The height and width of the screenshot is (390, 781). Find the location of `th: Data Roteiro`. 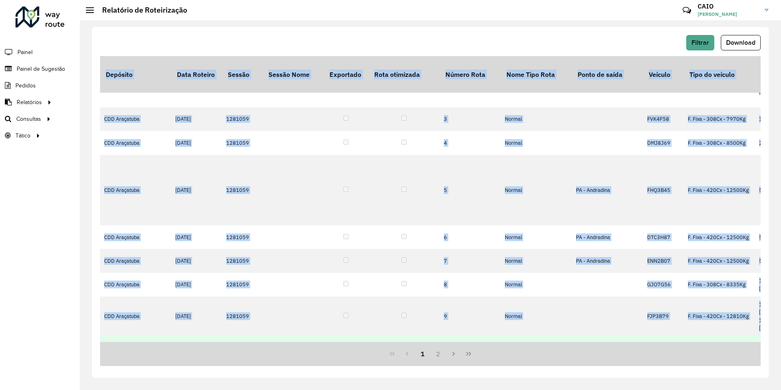

th: Data Roteiro is located at coordinates (196, 74).